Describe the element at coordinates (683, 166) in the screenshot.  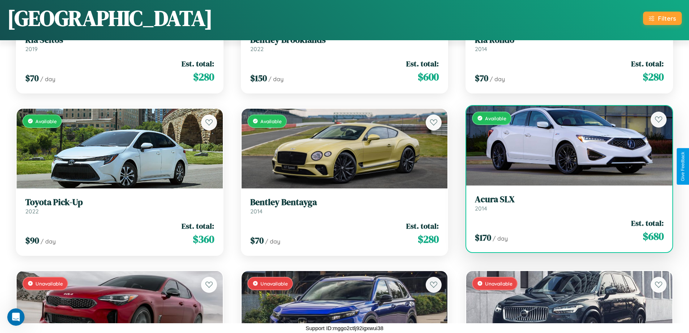
I see `div: Give Feedback` at that location.